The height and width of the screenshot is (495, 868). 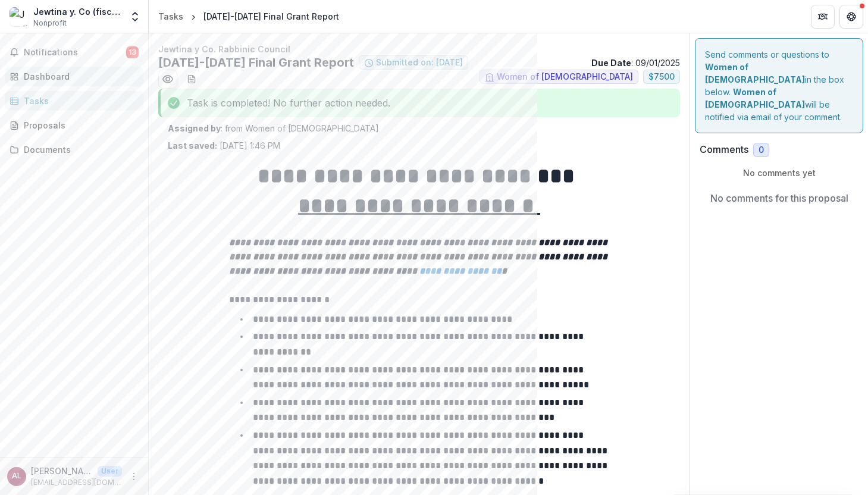 I want to click on div: Task is completed! No further action needed., so click(x=419, y=103).